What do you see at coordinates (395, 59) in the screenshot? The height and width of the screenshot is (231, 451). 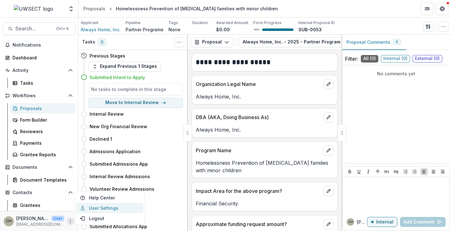 I see `span: Internal ( 0 )` at bounding box center [395, 59].